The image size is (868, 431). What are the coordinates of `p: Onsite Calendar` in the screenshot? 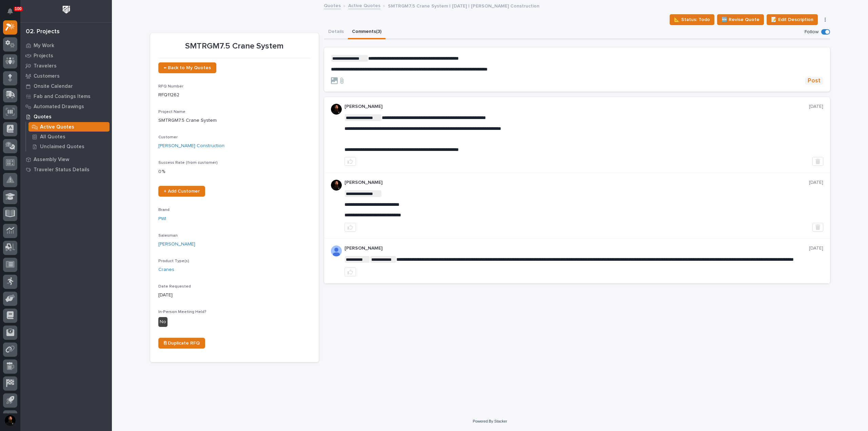 It's located at (53, 87).